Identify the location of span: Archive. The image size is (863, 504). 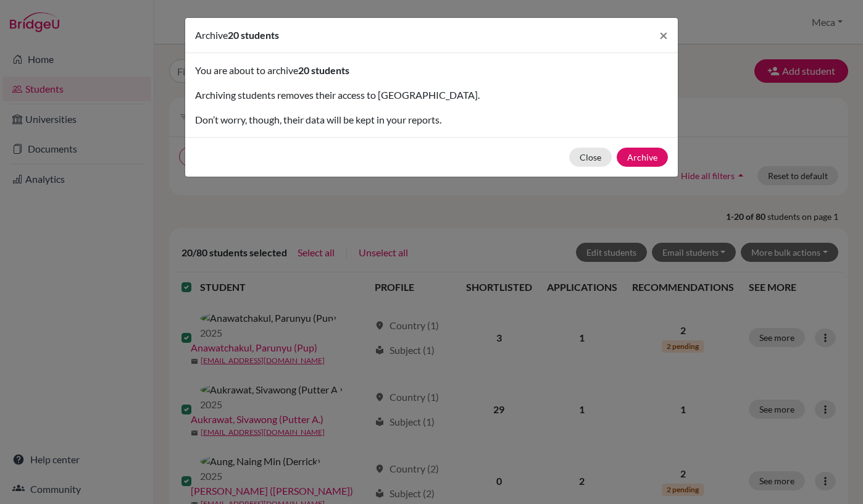
(211, 35).